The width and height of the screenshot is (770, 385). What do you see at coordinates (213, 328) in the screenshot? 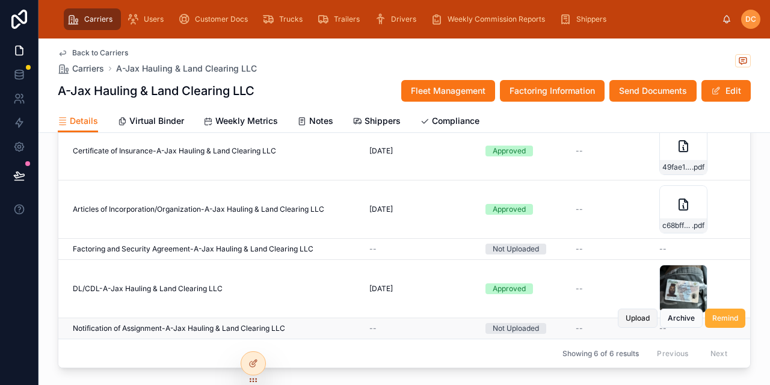
I see `a: Notification of Assignment-A-Jax Hauling & Land Clearing LLC` at bounding box center [213, 328].